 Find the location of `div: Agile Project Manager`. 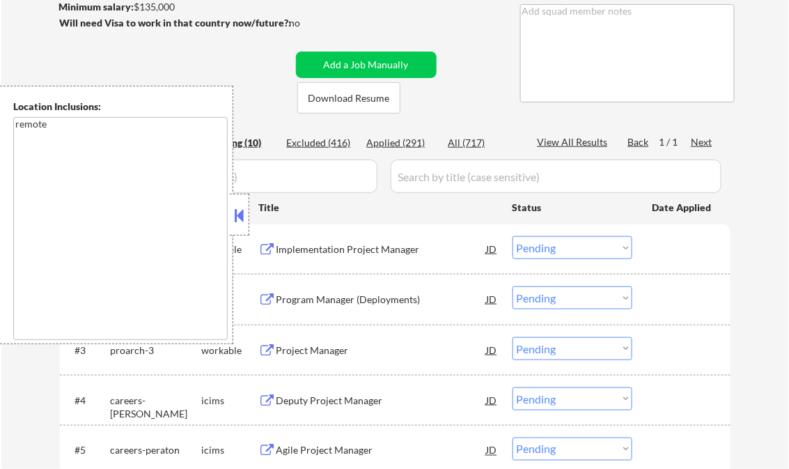

div: Agile Project Manager is located at coordinates (382, 450).